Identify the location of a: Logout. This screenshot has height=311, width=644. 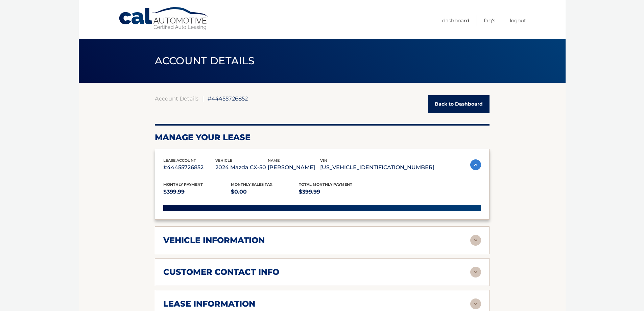
(518, 20).